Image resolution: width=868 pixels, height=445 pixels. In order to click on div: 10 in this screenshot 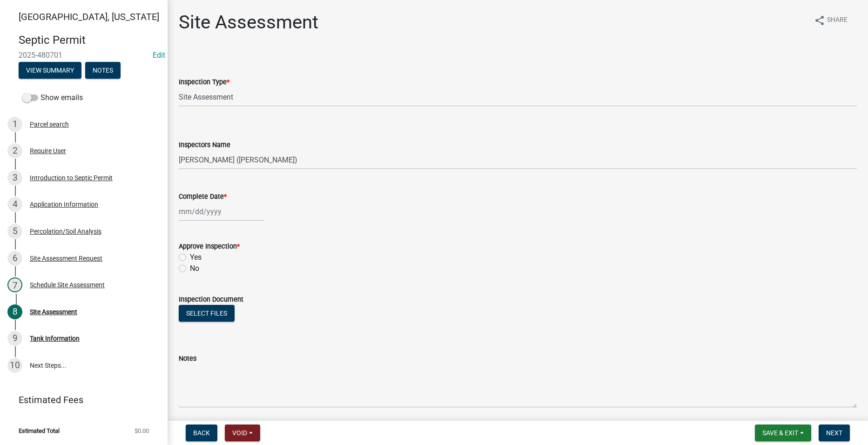, I will do `click(15, 366)`.